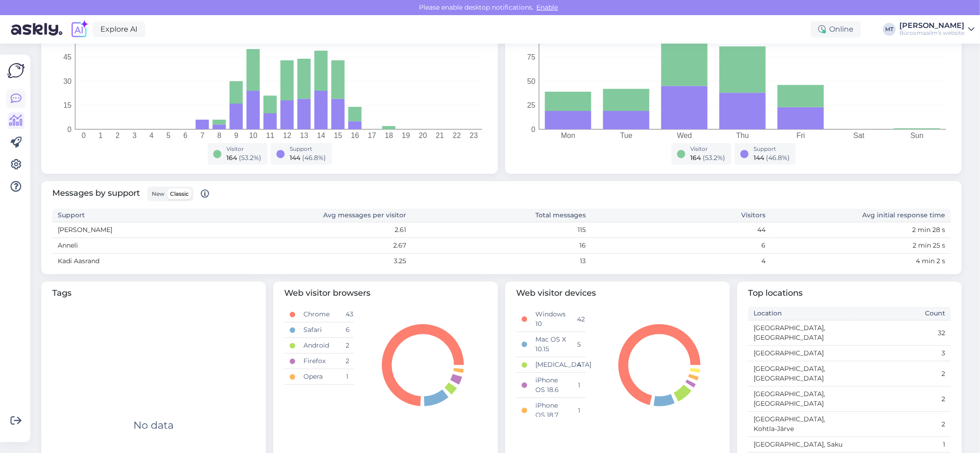  I want to click on td: 2 min 28 s, so click(862, 230).